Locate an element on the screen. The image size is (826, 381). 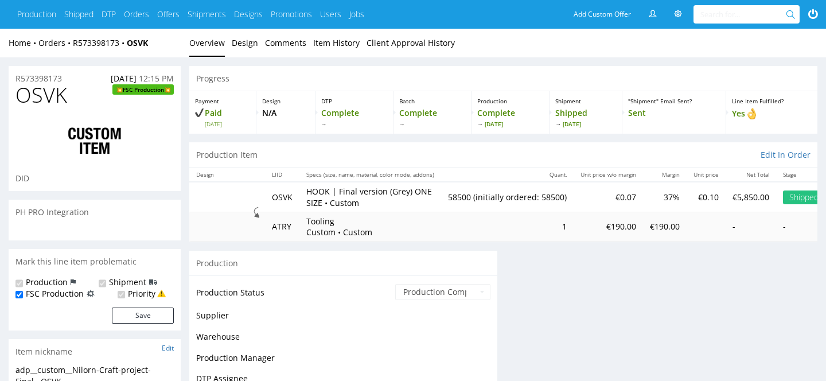
p: DTP is located at coordinates (354, 101).